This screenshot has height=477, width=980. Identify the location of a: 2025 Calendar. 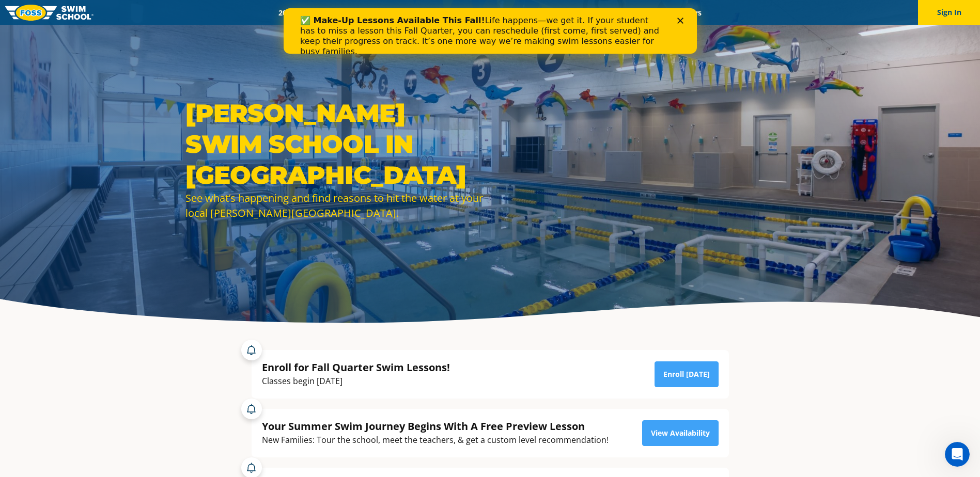
(301, 12).